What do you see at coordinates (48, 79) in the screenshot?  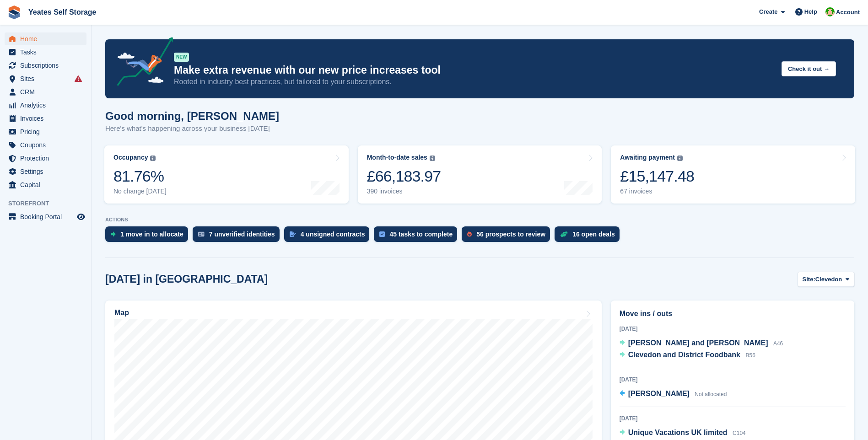 I see `span: Sites` at bounding box center [48, 79].